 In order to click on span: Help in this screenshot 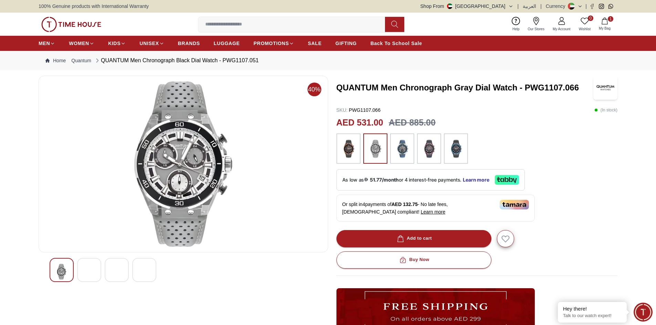, I will do `click(516, 29)`.